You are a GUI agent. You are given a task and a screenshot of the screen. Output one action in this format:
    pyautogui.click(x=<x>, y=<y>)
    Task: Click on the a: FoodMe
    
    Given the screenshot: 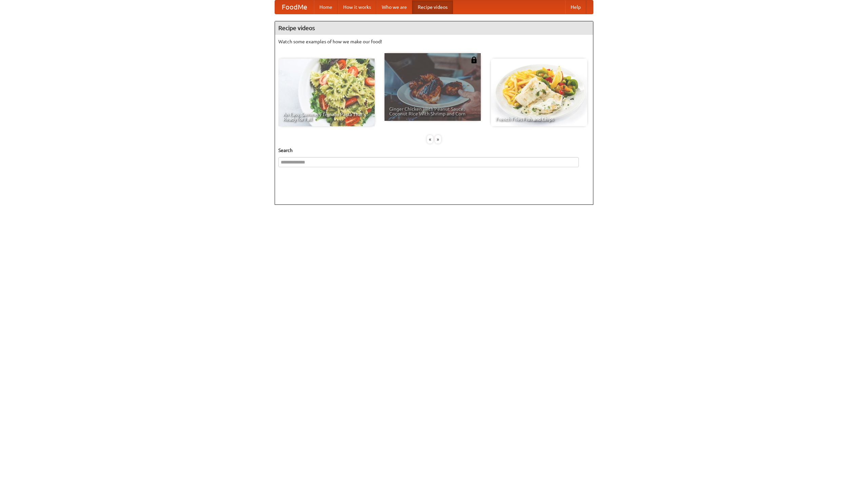 What is the action you would take?
    pyautogui.click(x=294, y=7)
    